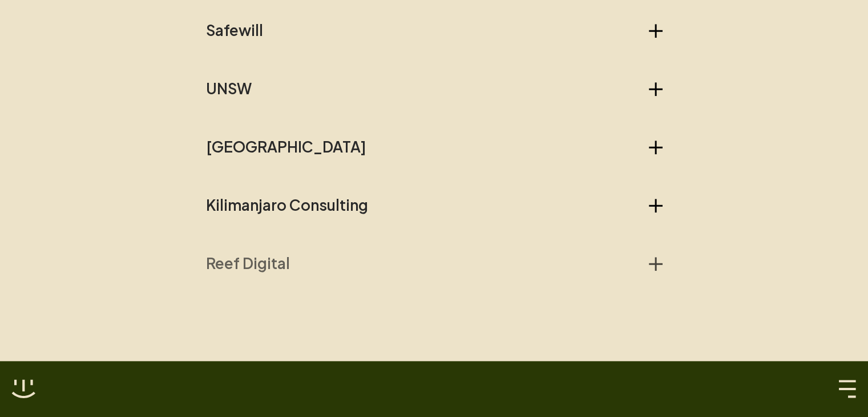  Describe the element at coordinates (247, 263) in the screenshot. I see `h2: Reef Digital` at that location.